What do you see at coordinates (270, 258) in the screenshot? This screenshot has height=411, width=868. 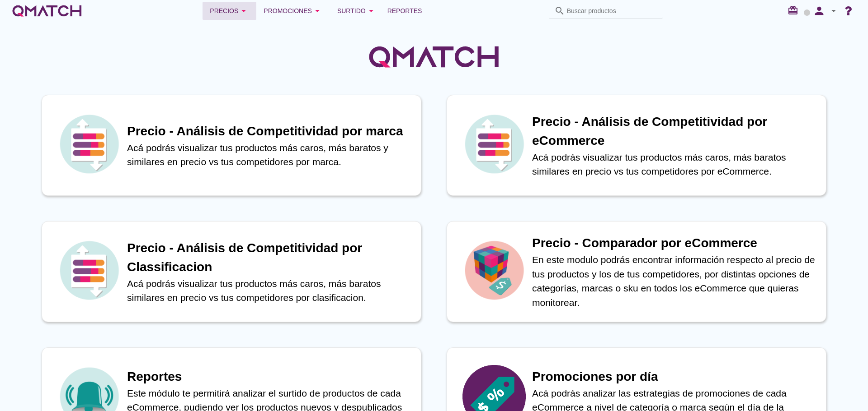 I see `h1: Precio - Análisis de Competitividad por Classificacion` at bounding box center [270, 258].